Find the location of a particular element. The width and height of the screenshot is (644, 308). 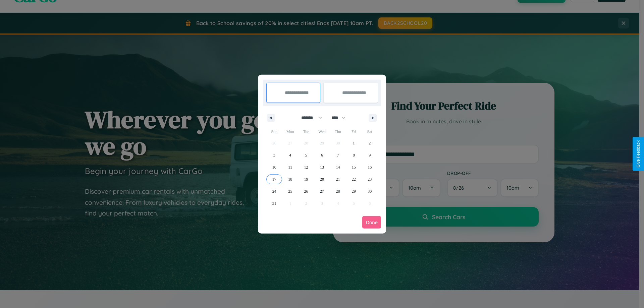

button: 8 is located at coordinates (353, 155).